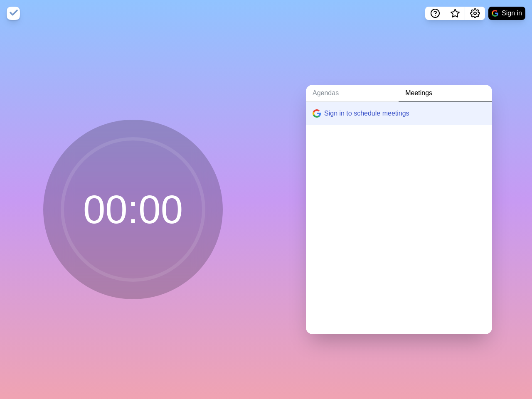  What do you see at coordinates (352, 93) in the screenshot?
I see `a: Agendas` at bounding box center [352, 93].